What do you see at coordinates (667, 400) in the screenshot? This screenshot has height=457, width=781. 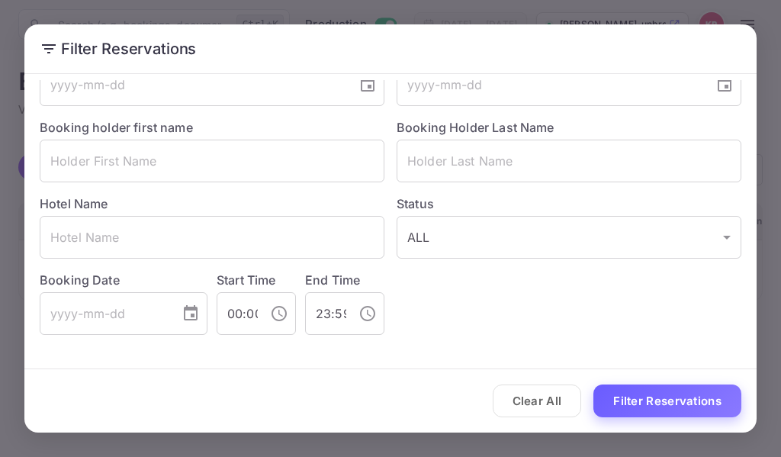 I see `button: Filter Reservations` at bounding box center [667, 400].